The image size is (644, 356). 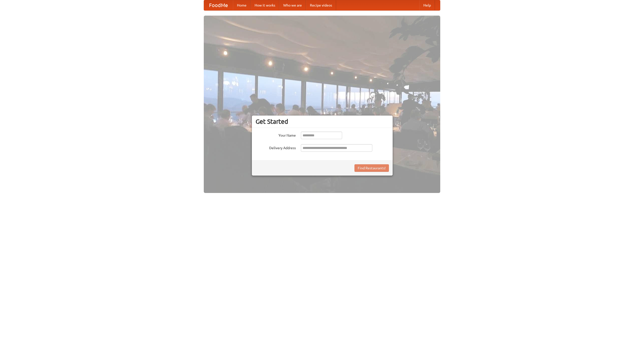 I want to click on button: Find Restaurants!, so click(x=372, y=168).